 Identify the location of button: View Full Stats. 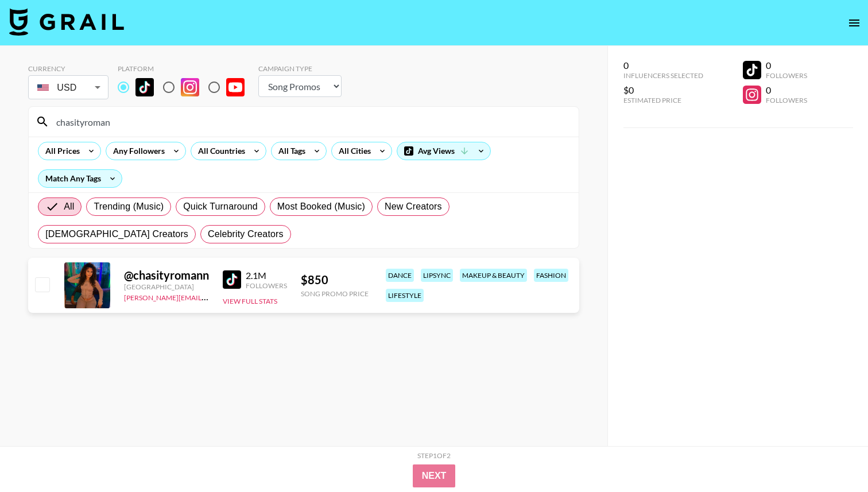
(249, 301).